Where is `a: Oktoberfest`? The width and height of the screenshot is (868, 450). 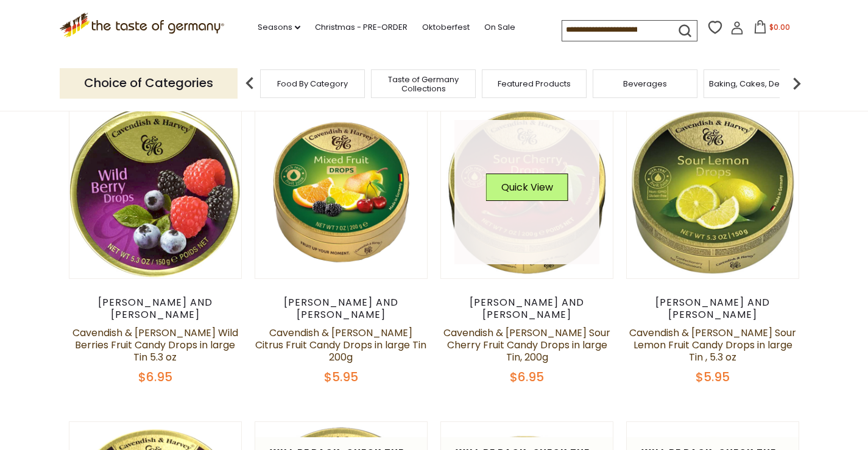
a: Oktoberfest is located at coordinates (446, 27).